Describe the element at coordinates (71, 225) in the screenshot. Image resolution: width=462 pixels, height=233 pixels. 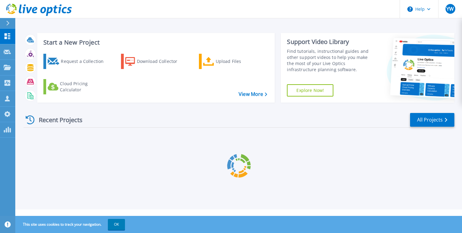
I see `span: This site uses cookies to track your navigation.` at that location.